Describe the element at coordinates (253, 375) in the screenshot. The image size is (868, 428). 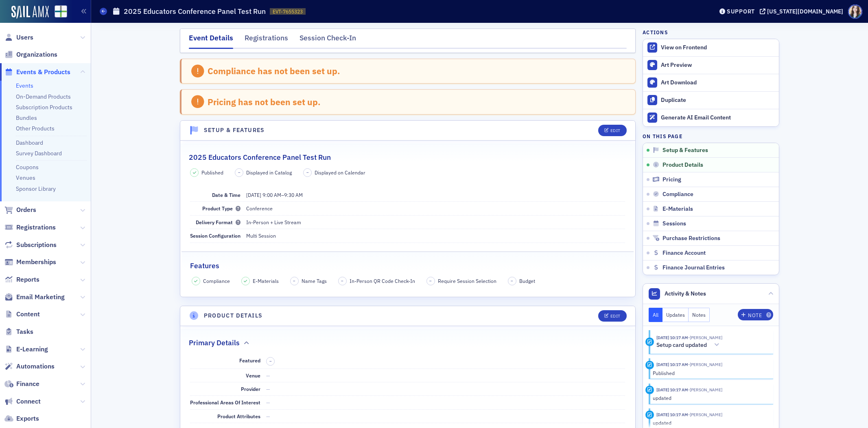
I see `span: Venue` at that location.